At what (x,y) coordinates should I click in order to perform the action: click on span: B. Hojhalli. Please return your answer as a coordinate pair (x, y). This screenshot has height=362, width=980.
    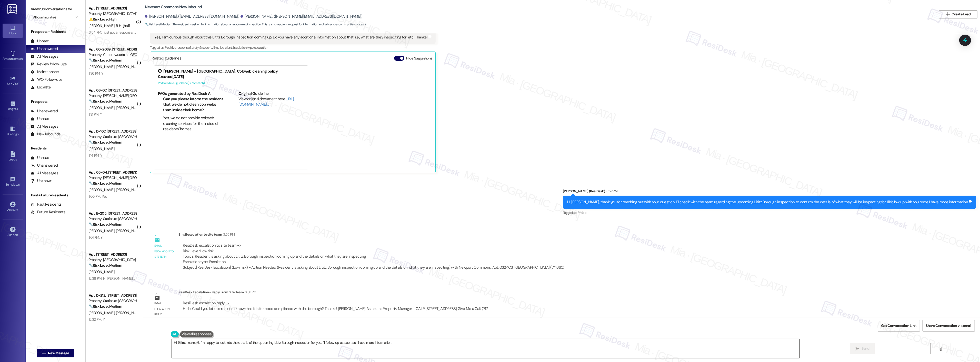
    Looking at the image, I should click on (122, 26).